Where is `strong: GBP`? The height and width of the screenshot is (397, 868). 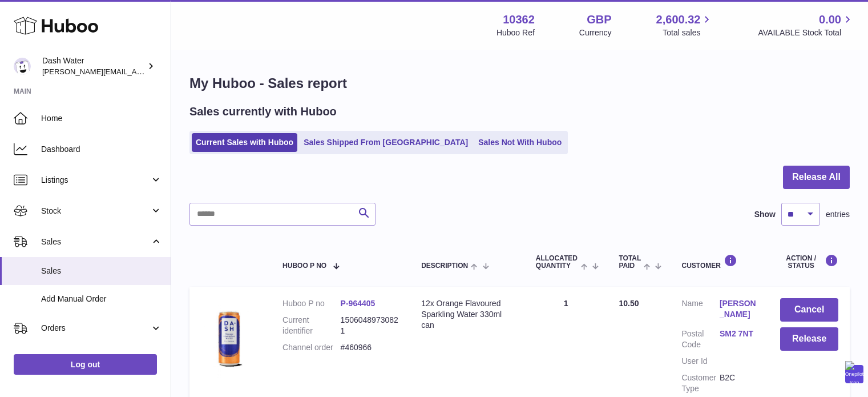 strong: GBP is located at coordinates (599, 20).